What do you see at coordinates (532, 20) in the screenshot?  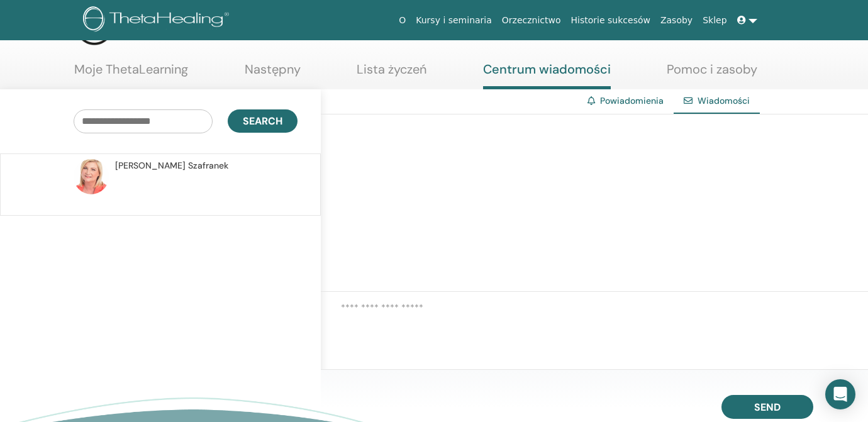 I see `a: Orzecznictwo` at bounding box center [532, 20].